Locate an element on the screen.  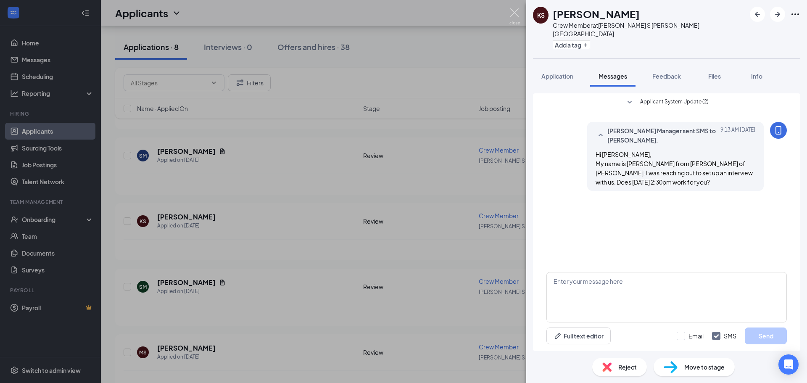
button: ArrowRight is located at coordinates (778, 14).